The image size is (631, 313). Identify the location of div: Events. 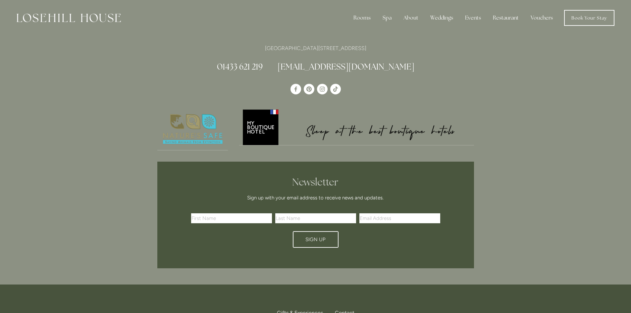
(473, 18).